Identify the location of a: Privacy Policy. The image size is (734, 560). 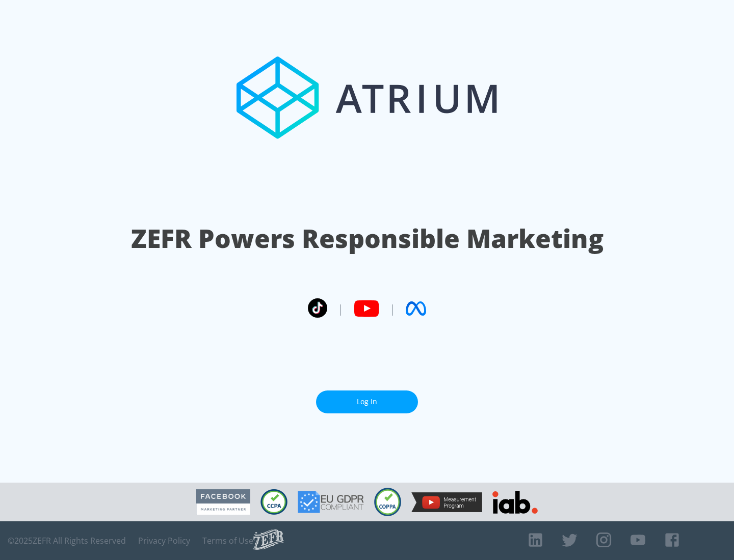
(164, 541).